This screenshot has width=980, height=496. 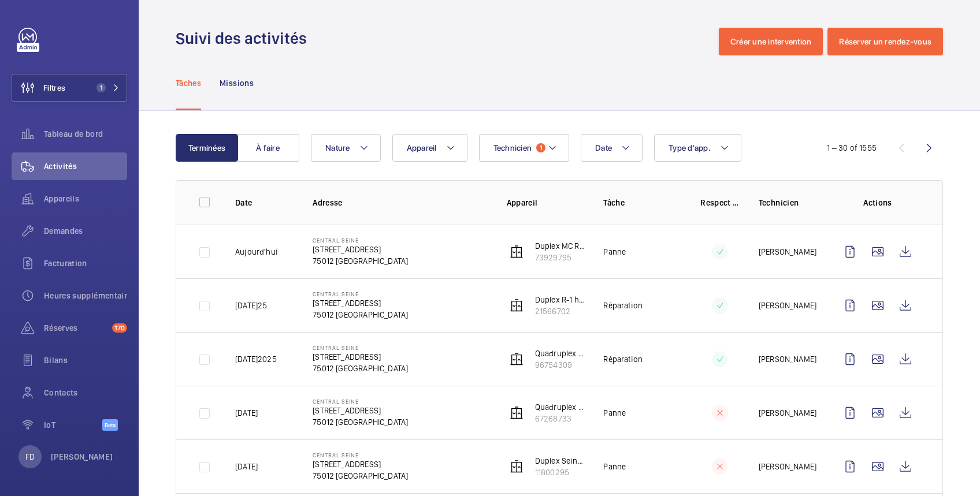 I want to click on span: Réserves, so click(x=76, y=328).